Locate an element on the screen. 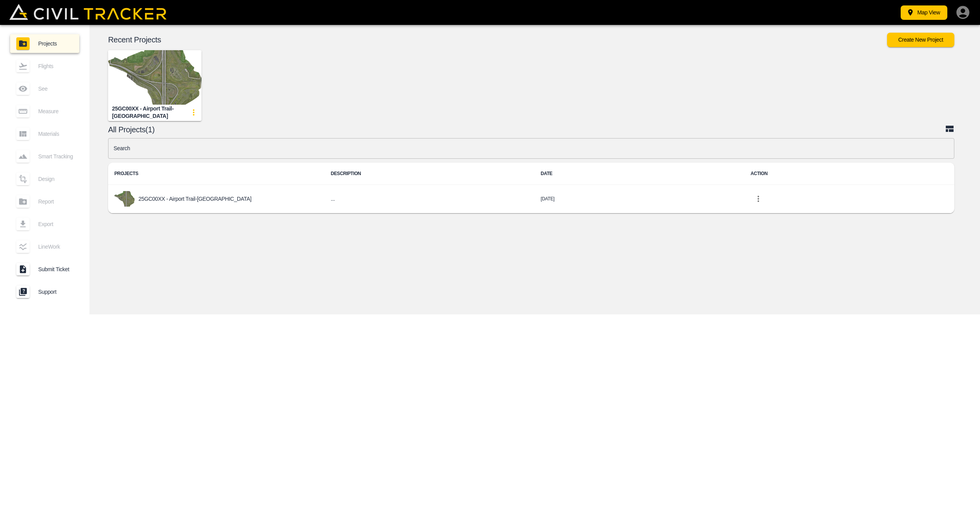  th: PROJECTS is located at coordinates (216, 174).